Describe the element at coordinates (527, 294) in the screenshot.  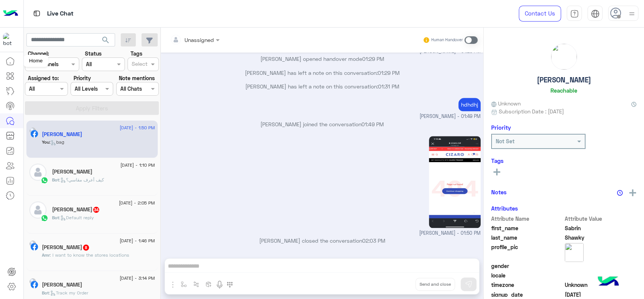
I see `span: signup_date` at that location.